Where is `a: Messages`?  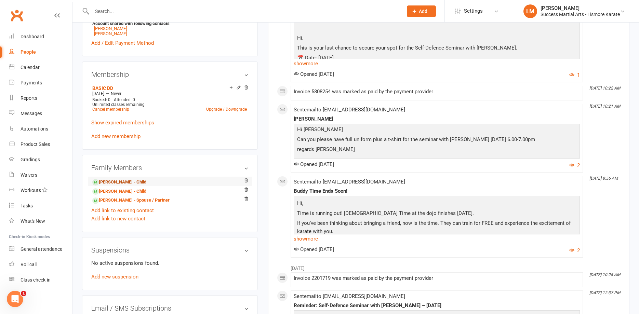
a: Messages is located at coordinates (40, 114).